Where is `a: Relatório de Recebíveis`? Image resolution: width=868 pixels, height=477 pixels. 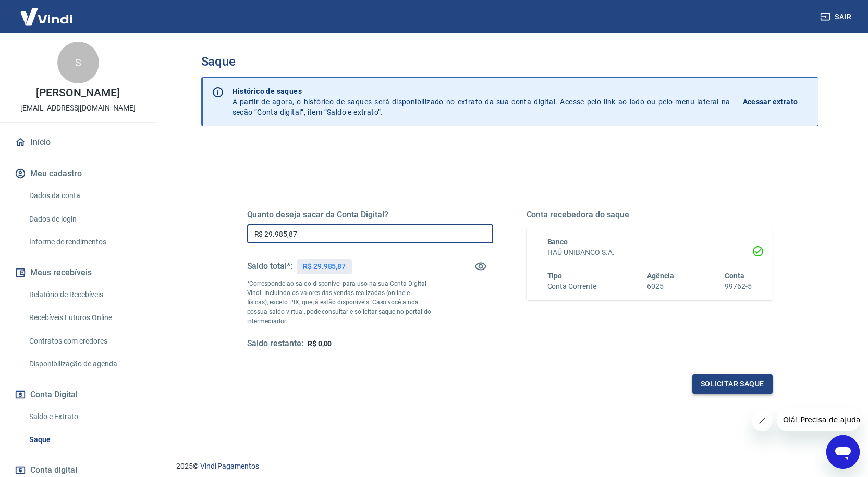 a: Relatório de Recebíveis is located at coordinates (84, 294).